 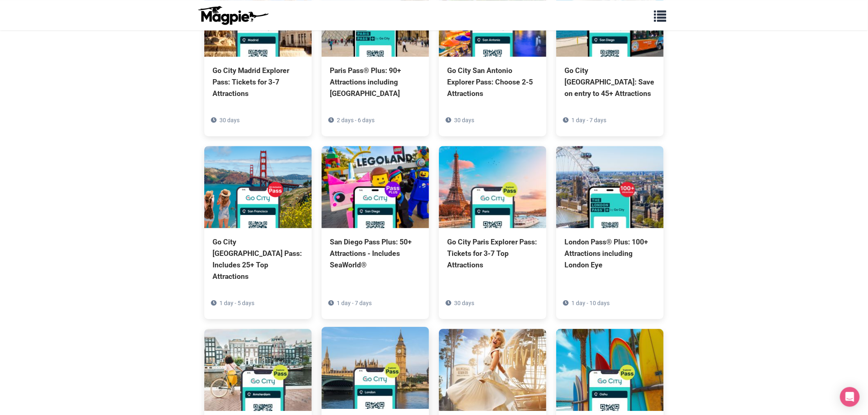 I want to click on img: London Pass® Plus: 100+ Attractions including London Eye, so click(x=610, y=187).